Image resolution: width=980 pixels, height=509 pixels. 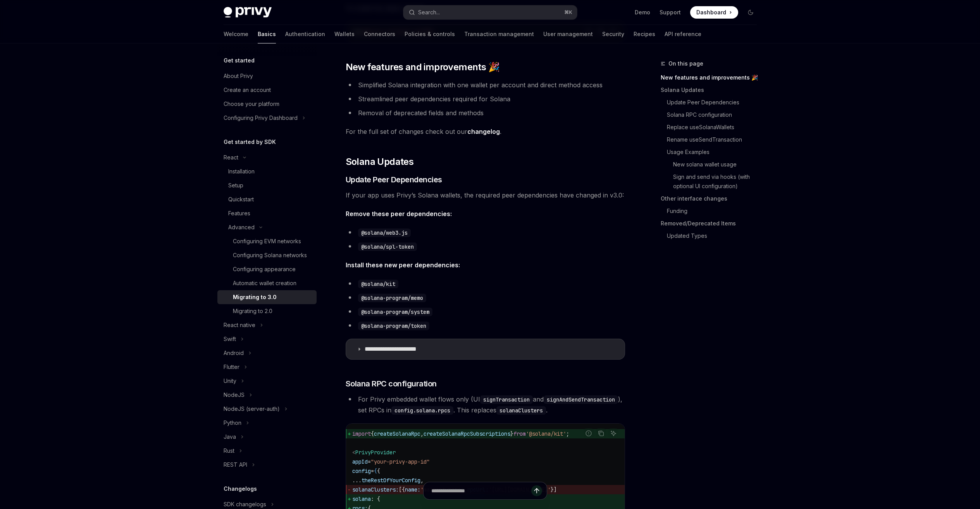 I want to click on button: Toggle dark mode, so click(x=750, y=13).